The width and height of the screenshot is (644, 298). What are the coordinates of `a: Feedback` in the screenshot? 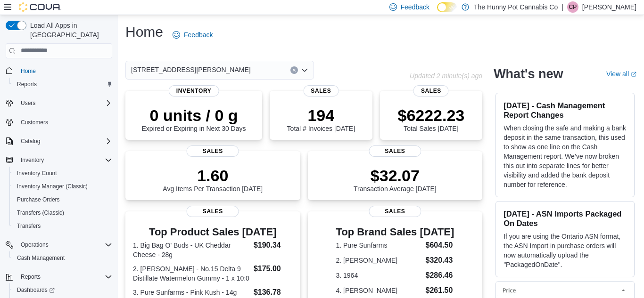 It's located at (192, 35).